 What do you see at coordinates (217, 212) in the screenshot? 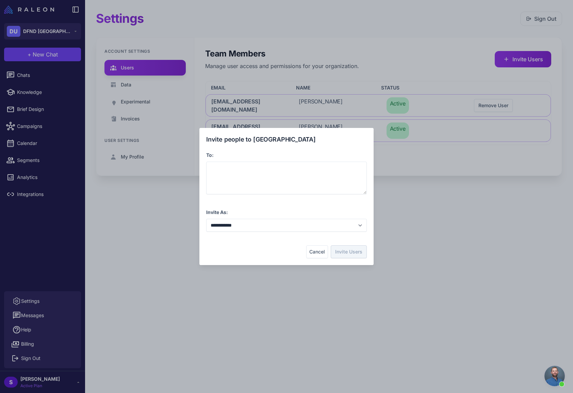
I see `label: Invite As:` at bounding box center [217, 212].